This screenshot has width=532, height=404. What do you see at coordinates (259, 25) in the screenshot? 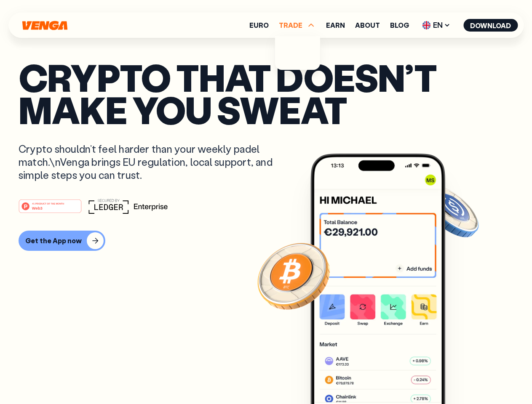
I see `a: Euro` at bounding box center [259, 25].